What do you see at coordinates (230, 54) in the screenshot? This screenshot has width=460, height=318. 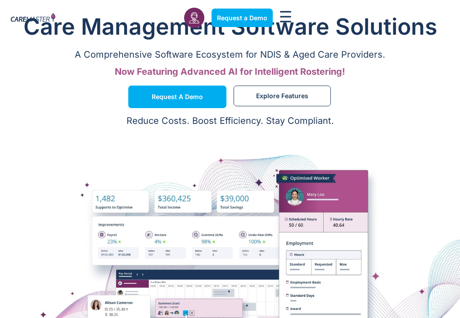 I see `p: A Comprehensive Software Ecosystem for NDIS & Aged Care Providers.` at bounding box center [230, 54].